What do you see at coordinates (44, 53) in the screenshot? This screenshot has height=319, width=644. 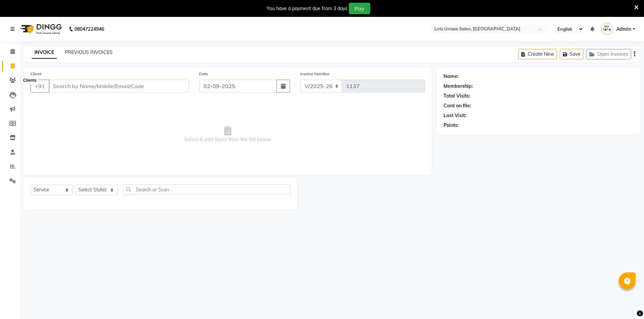 I see `a: INVOICE` at bounding box center [44, 53].